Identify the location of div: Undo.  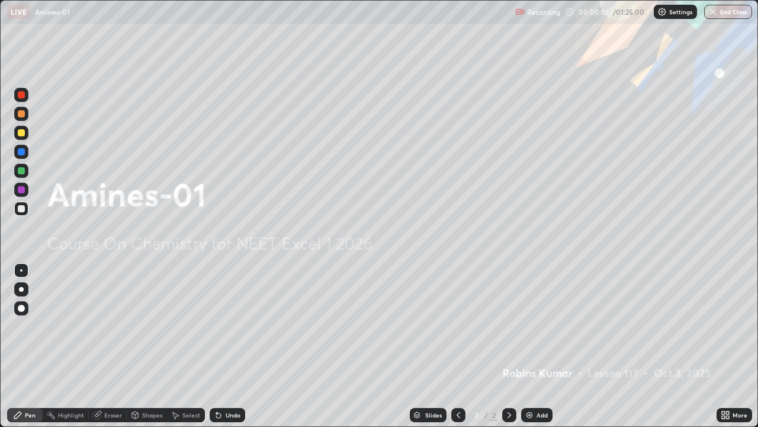
(233, 415).